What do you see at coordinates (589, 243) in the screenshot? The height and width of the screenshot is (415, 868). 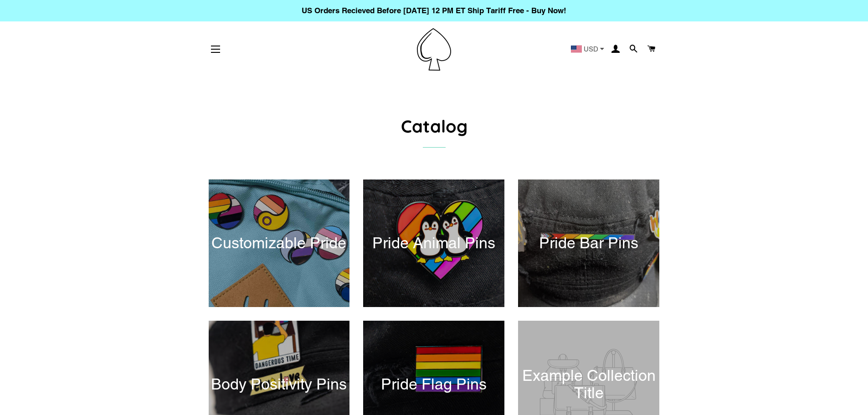 I see `a: Pride Bar Pins` at bounding box center [589, 243].